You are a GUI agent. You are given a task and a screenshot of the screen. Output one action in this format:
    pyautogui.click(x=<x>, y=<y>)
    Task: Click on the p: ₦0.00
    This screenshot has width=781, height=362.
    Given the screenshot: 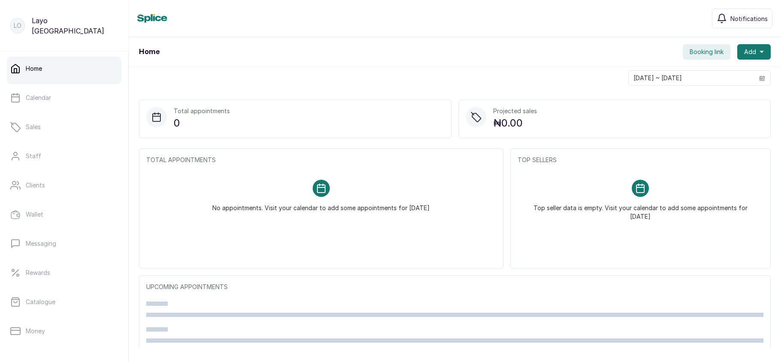 What is the action you would take?
    pyautogui.click(x=515, y=123)
    